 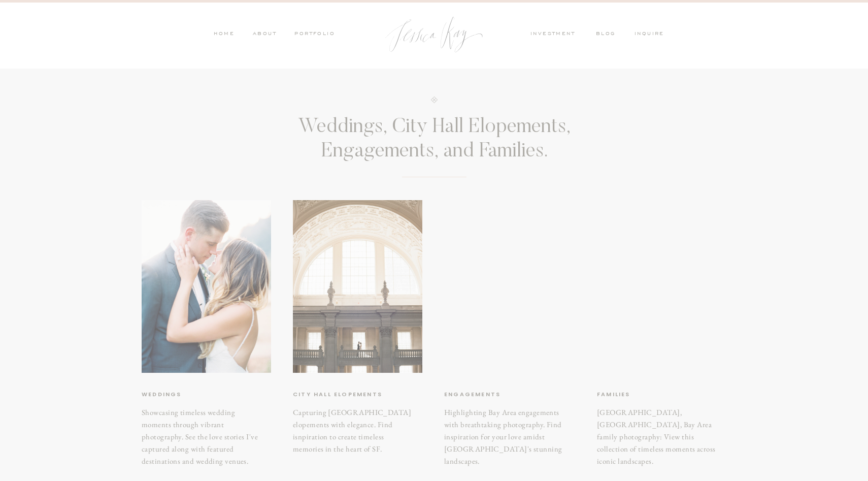 What do you see at coordinates (184, 394) in the screenshot?
I see `a: weddings` at bounding box center [184, 394].